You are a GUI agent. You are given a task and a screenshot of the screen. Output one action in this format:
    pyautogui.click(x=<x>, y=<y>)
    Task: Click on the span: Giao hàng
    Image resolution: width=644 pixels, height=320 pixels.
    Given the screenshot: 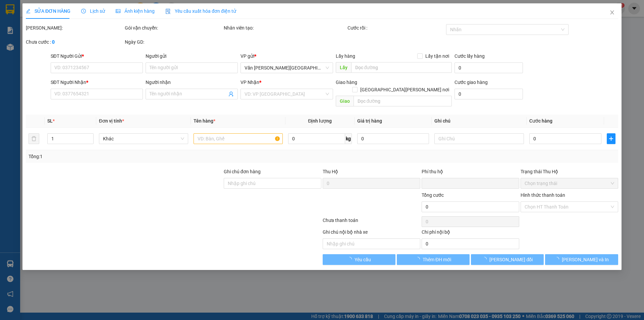 What is the action you would take?
    pyautogui.click(x=347, y=82)
    